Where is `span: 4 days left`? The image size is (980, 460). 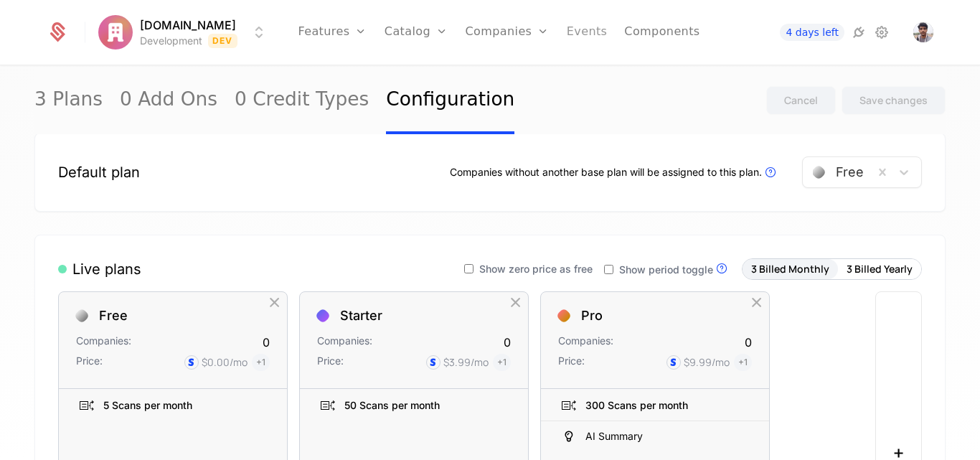
span: 4 days left is located at coordinates (812, 32).